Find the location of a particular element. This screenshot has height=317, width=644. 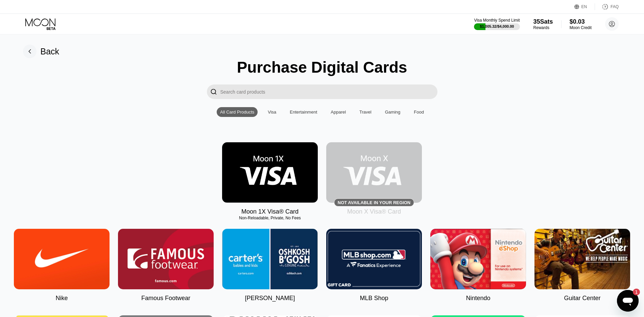

div: Moon Credit is located at coordinates (580, 27).